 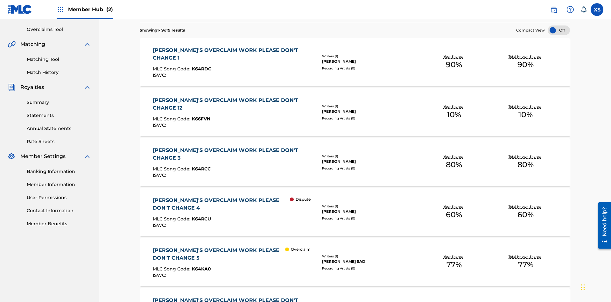 I want to click on div: Notifications, so click(x=584, y=10).